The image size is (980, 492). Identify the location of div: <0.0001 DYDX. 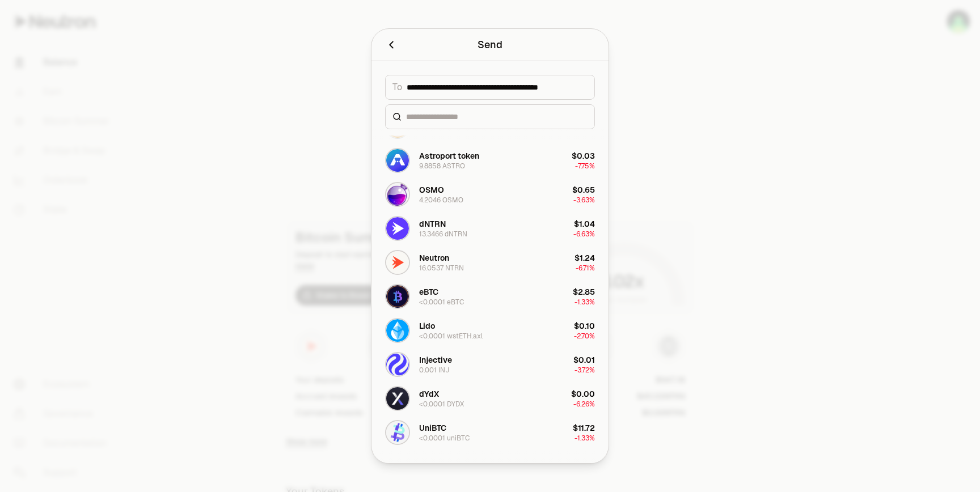
(441, 404).